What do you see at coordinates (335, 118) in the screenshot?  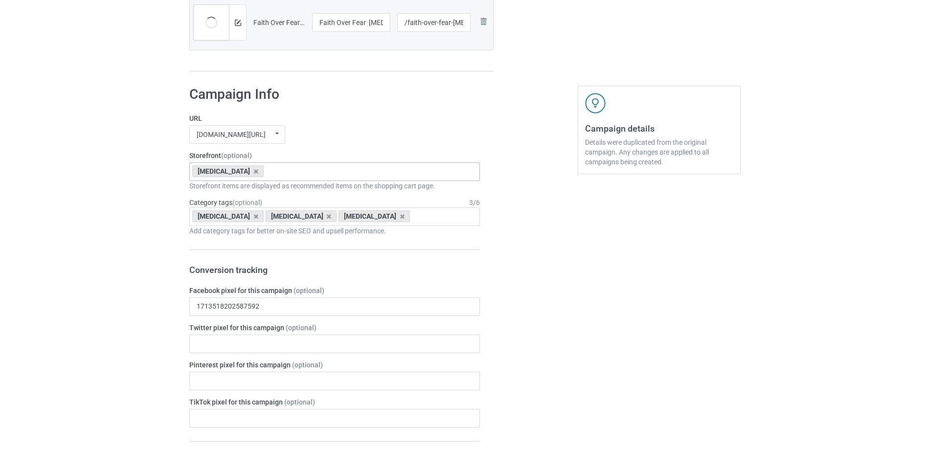 I see `label: URL` at bounding box center [335, 118].